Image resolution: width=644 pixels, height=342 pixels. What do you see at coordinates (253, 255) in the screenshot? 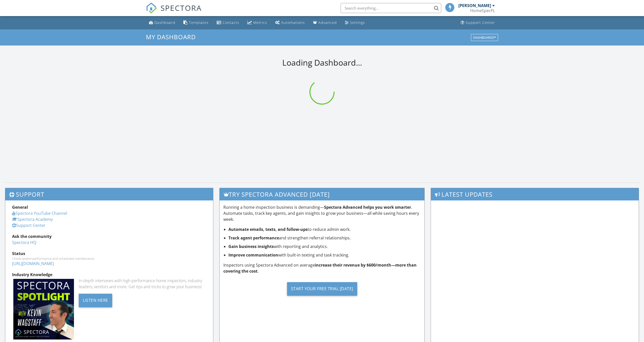
I see `strong: Improve communication` at bounding box center [253, 255].